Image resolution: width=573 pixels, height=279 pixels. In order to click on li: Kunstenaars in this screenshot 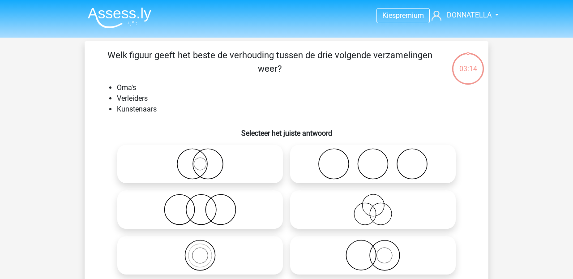, I will do `click(296, 109)`.